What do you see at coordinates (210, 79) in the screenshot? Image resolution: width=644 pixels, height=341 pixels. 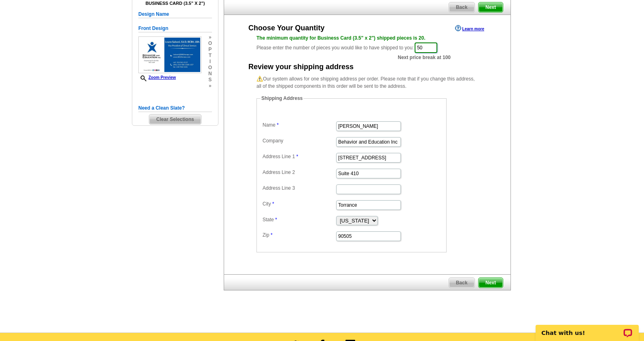 I see `span: s` at bounding box center [210, 79].